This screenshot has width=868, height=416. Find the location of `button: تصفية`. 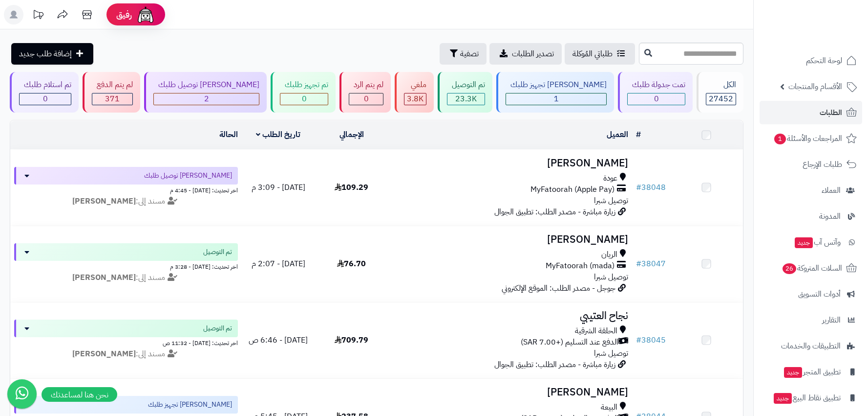

button: تصفية is located at coordinates (463, 54).